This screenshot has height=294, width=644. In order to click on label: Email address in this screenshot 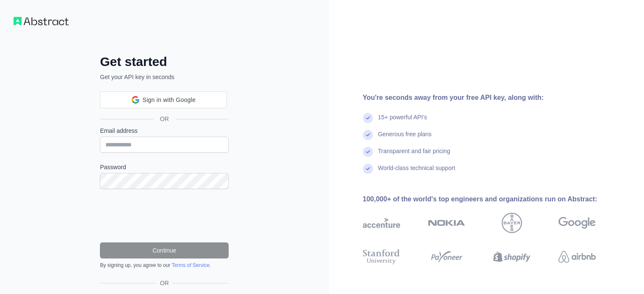, I will do `click(164, 131)`.